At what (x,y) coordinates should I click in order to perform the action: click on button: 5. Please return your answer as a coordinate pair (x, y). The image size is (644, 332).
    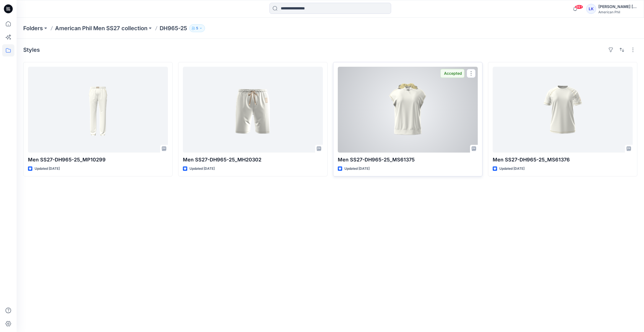
    Looking at the image, I should click on (197, 28).